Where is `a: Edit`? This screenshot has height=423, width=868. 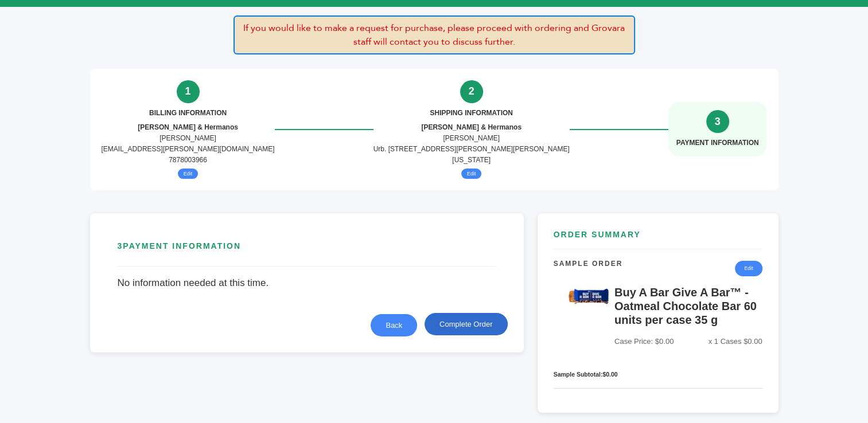 a: Edit is located at coordinates (748, 268).